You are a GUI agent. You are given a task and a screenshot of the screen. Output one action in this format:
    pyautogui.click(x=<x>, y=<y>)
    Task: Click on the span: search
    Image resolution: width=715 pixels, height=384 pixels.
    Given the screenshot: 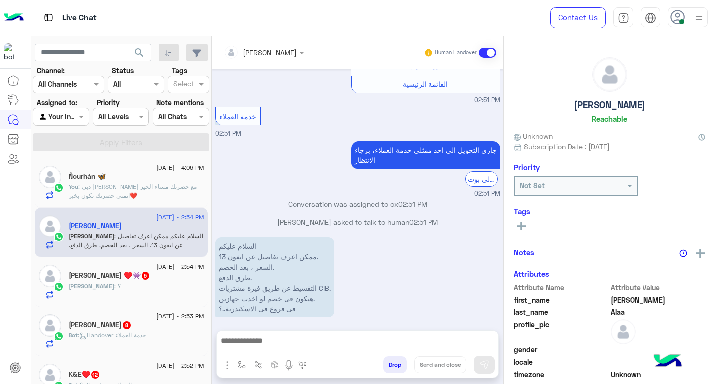 What is the action you would take?
    pyautogui.click(x=139, y=53)
    